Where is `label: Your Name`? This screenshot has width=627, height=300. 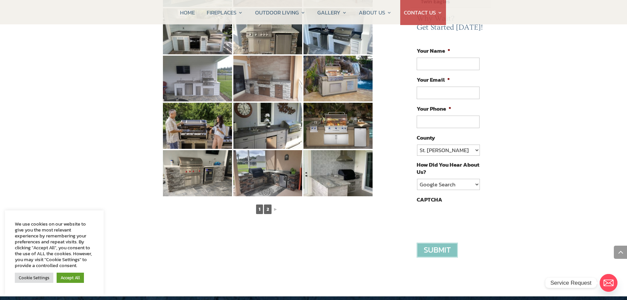 label: Your Name is located at coordinates (433, 51).